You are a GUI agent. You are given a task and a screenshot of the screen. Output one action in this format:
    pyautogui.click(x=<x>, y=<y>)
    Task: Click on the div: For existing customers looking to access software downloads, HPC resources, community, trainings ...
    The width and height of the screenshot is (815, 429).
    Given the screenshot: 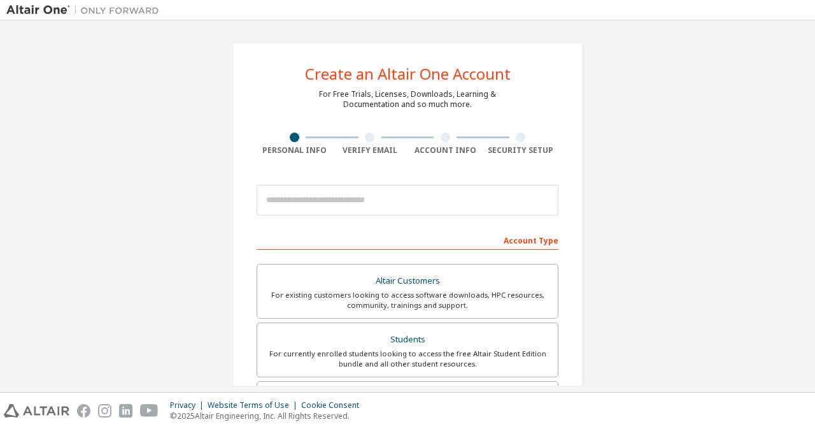 What is the action you would take?
    pyautogui.click(x=408, y=300)
    